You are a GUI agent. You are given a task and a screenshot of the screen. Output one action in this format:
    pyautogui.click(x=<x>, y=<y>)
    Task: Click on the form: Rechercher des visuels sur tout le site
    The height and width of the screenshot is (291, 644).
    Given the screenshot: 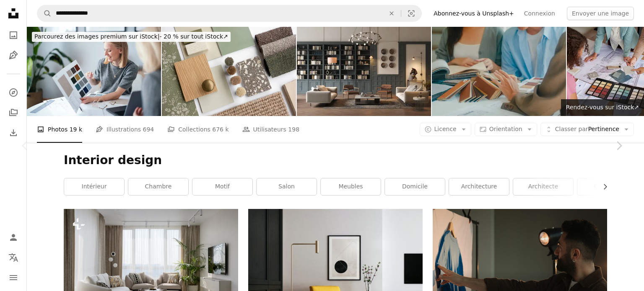 What is the action you would take?
    pyautogui.click(x=230, y=13)
    